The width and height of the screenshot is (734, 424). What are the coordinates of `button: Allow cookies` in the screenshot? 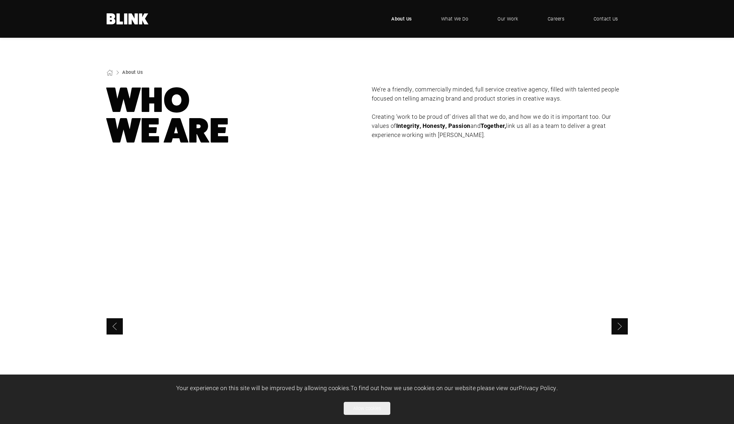 It's located at (367, 409).